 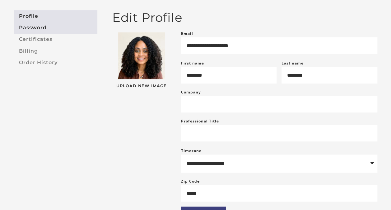 I want to click on a: Order History, so click(x=56, y=62).